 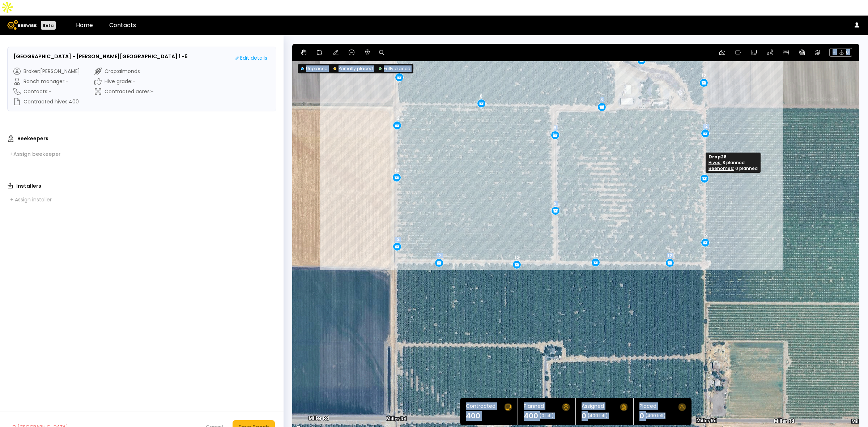 I want to click on div: Contacts : -, so click(x=47, y=91).